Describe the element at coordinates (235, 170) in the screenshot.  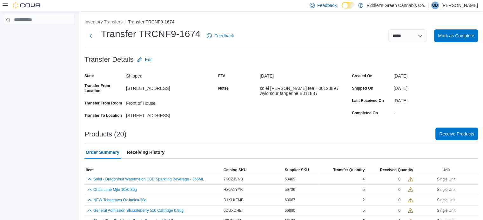
I see `span: Catalog SKU` at that location.